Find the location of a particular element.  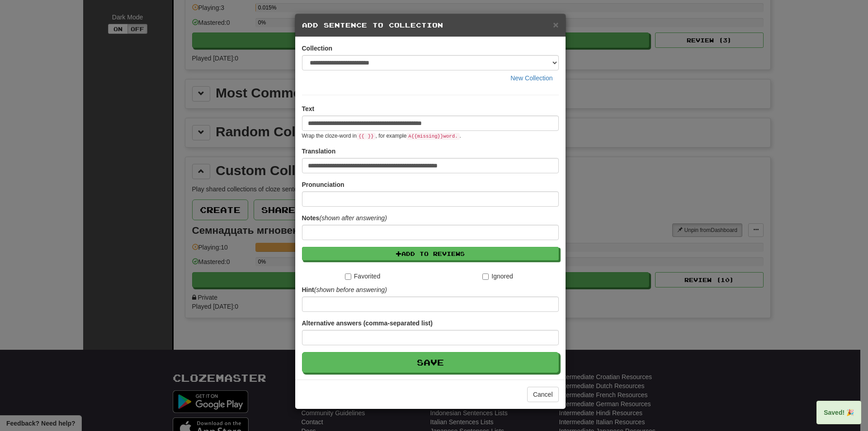

label: Text is located at coordinates (308, 108).